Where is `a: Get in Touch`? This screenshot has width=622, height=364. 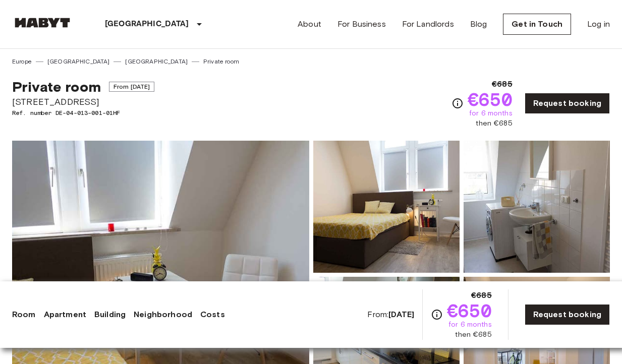 a: Get in Touch is located at coordinates (536, 24).